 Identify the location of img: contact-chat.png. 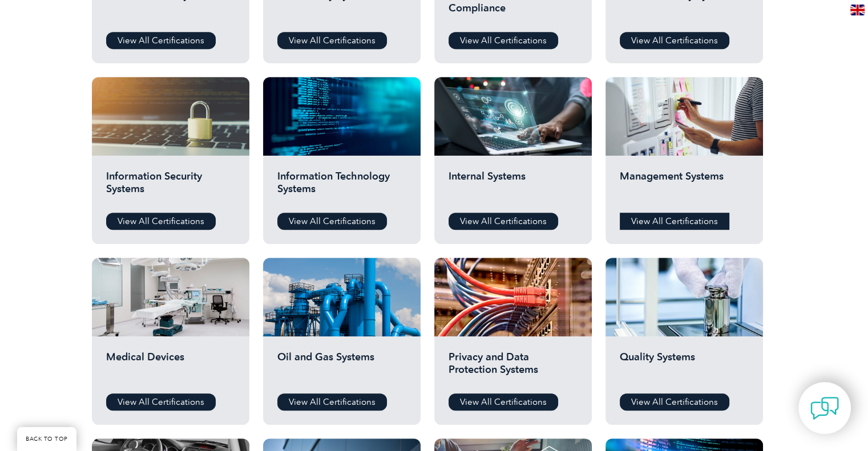
(825, 408).